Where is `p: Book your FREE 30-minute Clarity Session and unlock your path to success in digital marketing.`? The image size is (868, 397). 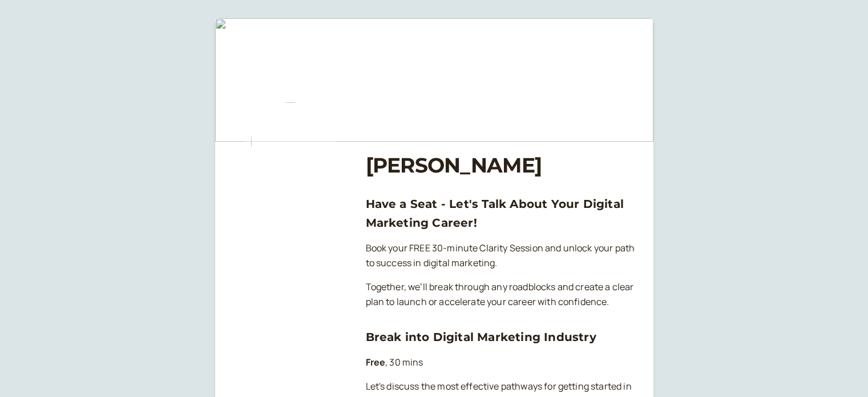
p: Book your FREE 30-minute Clarity Session and unlock your path to success in digital marketing. is located at coordinates (501, 256).